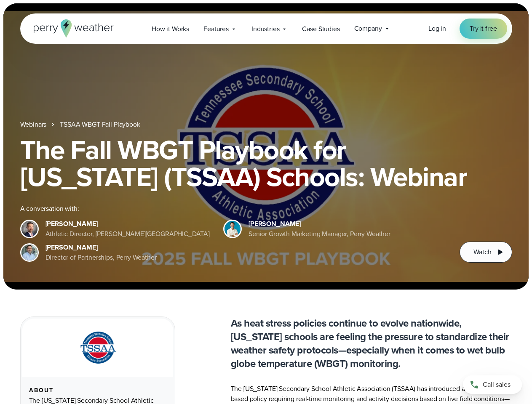 The image size is (532, 404). Describe the element at coordinates (483, 29) in the screenshot. I see `a: Try it free` at that location.